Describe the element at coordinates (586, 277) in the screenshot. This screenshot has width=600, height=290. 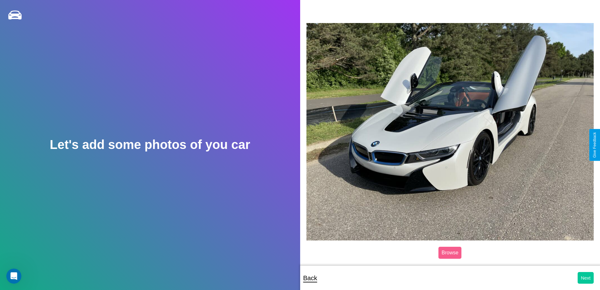
I see `button: Next` at that location.